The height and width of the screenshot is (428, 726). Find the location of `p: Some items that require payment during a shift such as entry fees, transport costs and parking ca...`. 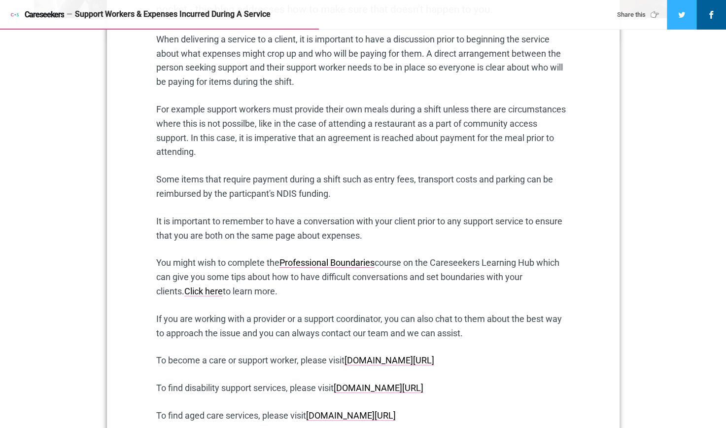

p: Some items that require payment during a shift such as entry fees, transport costs and parking ca... is located at coordinates (363, 187).